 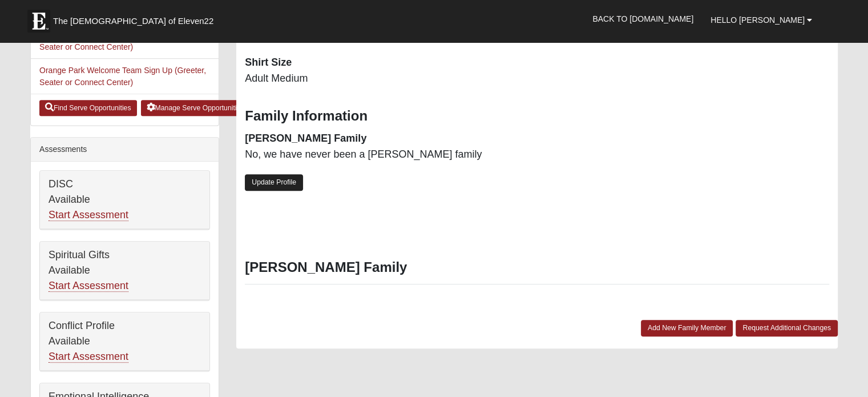 What do you see at coordinates (687, 328) in the screenshot?
I see `a: Add New Family Member` at bounding box center [687, 328].